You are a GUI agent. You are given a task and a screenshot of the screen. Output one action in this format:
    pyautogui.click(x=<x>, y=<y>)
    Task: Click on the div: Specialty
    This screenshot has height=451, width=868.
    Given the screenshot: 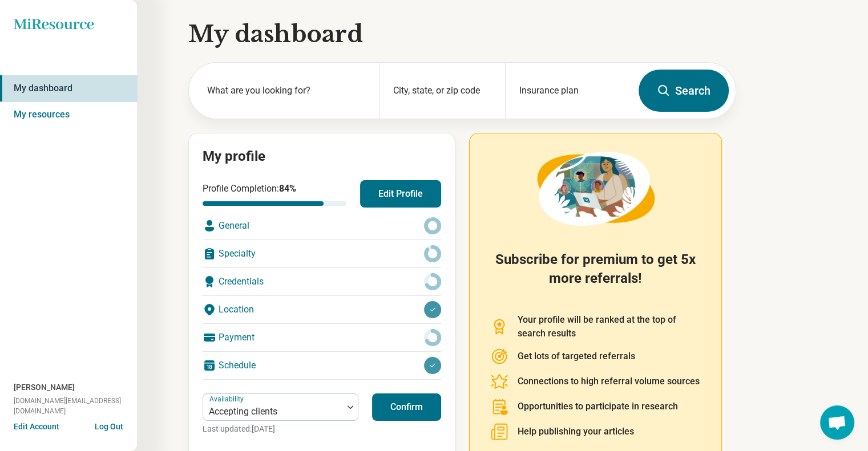 What is the action you would take?
    pyautogui.click(x=322, y=254)
    